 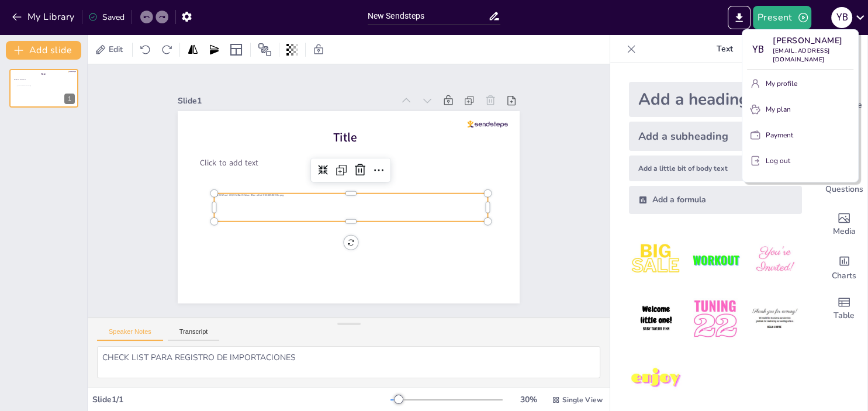 What do you see at coordinates (782, 83) in the screenshot?
I see `p: My profile` at bounding box center [782, 83].